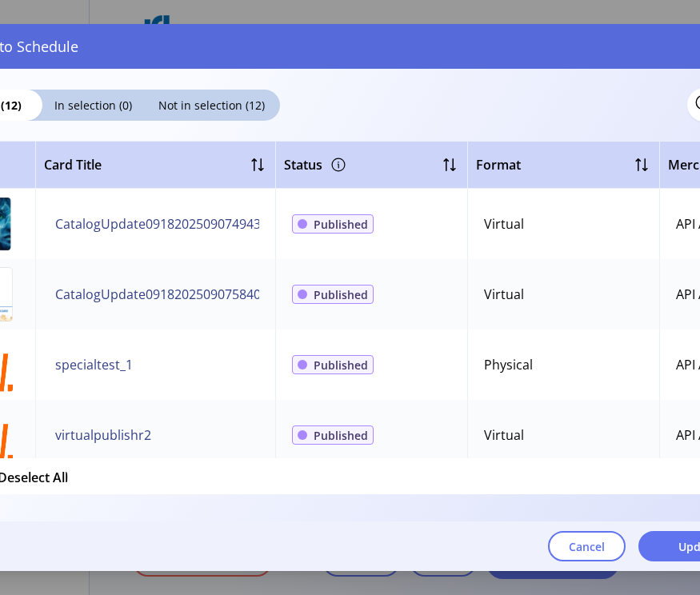 This screenshot has height=595, width=700. What do you see at coordinates (162, 294) in the screenshot?
I see `span: CatalogUpdate09182025090758406` at bounding box center [162, 294].